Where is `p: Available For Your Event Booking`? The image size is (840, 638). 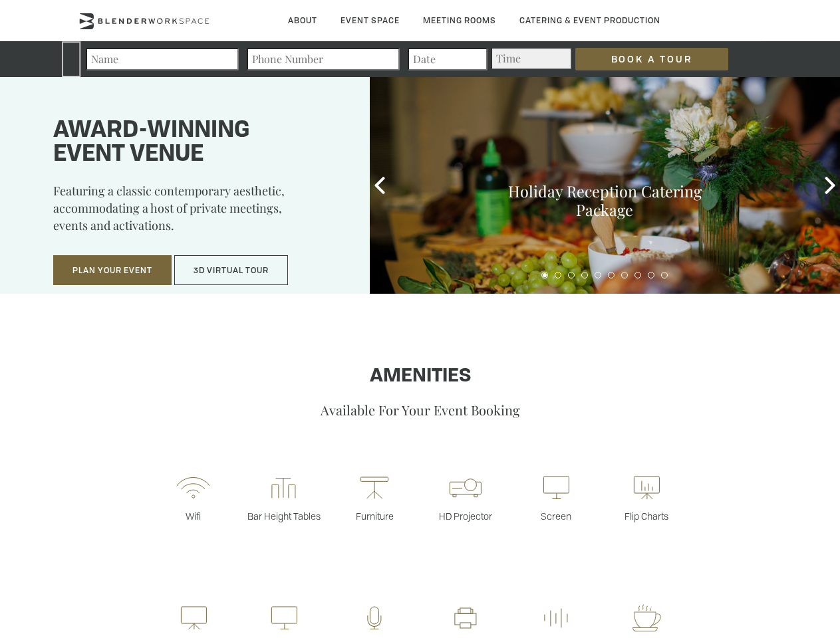
p: Available For Your Event Booking is located at coordinates (420, 409).